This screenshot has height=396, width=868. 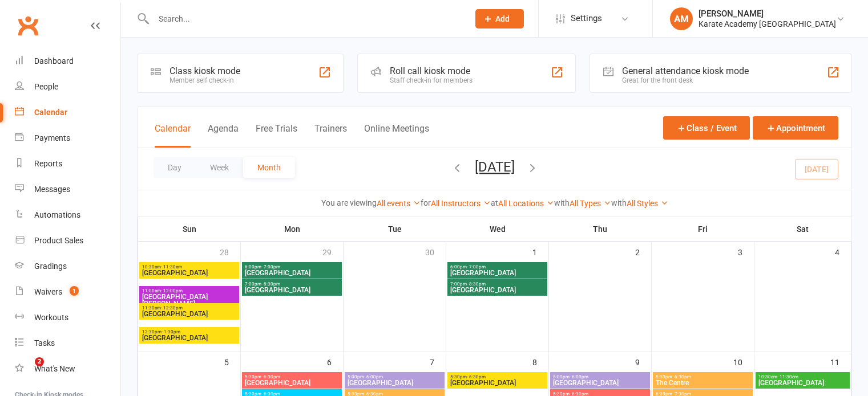 I want to click on a: Calendar, so click(x=67, y=112).